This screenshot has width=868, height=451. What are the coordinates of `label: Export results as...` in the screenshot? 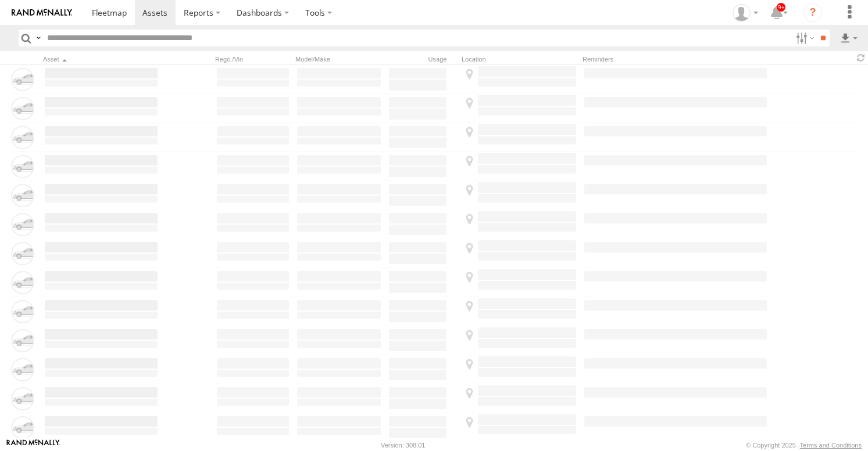 It's located at (849, 38).